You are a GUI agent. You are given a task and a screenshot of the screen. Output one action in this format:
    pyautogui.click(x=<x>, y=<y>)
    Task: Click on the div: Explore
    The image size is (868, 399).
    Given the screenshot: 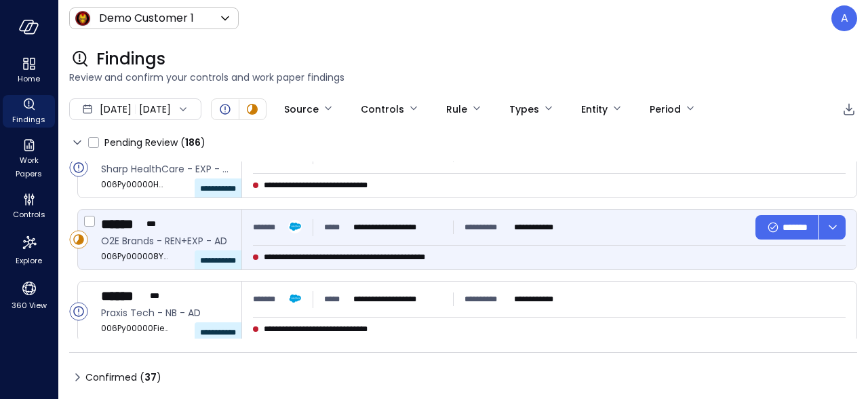 What is the action you would take?
    pyautogui.click(x=29, y=250)
    